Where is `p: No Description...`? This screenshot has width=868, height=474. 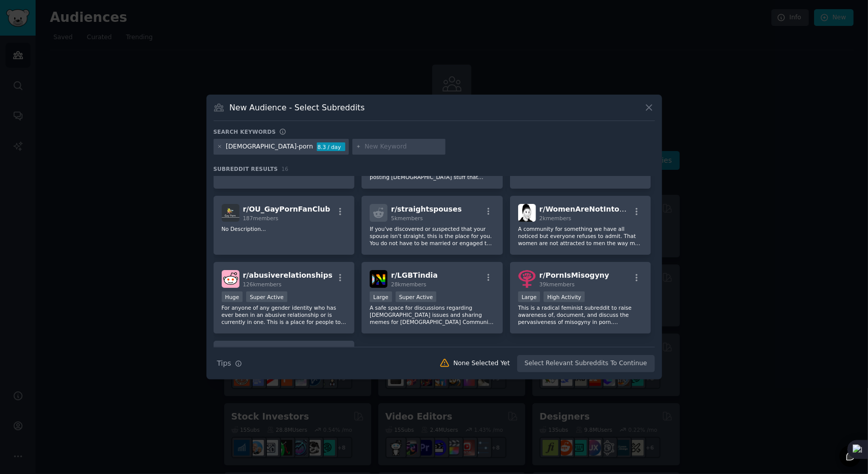
p: No Description... is located at coordinates (285, 229).